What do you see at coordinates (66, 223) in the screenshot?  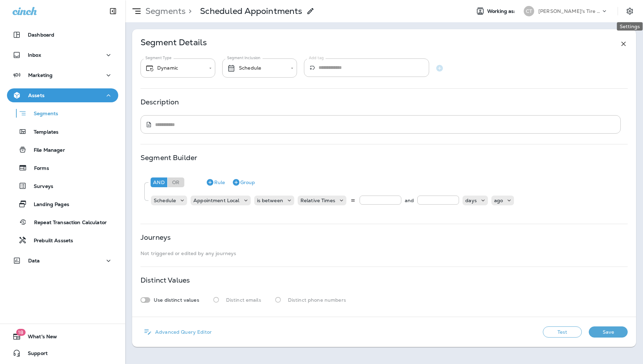 I see `p: Repeat Transaction Calculator` at bounding box center [66, 223].